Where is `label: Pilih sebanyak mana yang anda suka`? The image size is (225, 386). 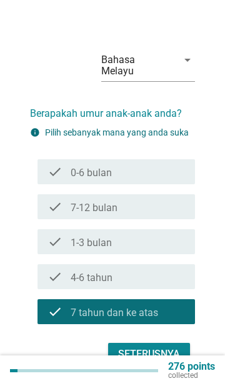
label: Pilih sebanyak mana yang anda suka is located at coordinates (117, 132).